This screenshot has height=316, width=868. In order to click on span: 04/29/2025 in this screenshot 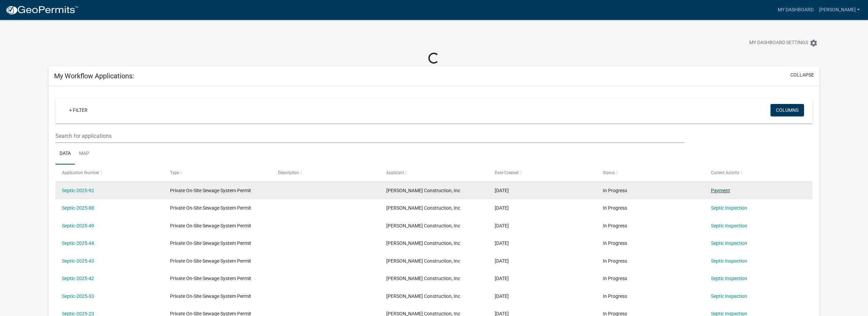, I will do `click(501, 243)`.